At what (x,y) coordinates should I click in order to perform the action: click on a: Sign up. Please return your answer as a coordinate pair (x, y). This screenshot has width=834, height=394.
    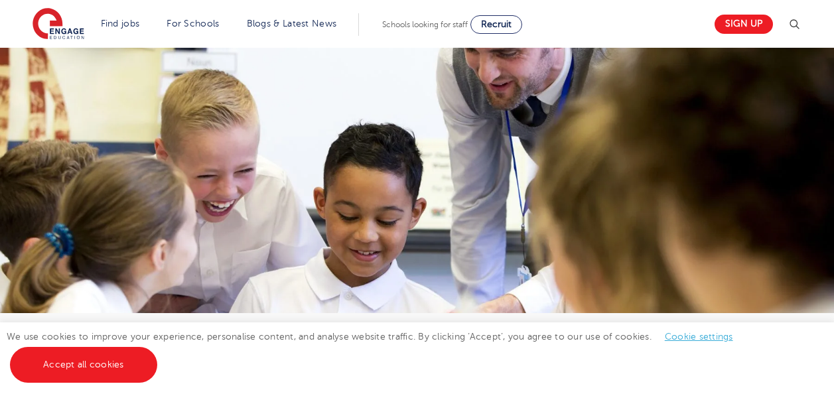
    Looking at the image, I should click on (743, 24).